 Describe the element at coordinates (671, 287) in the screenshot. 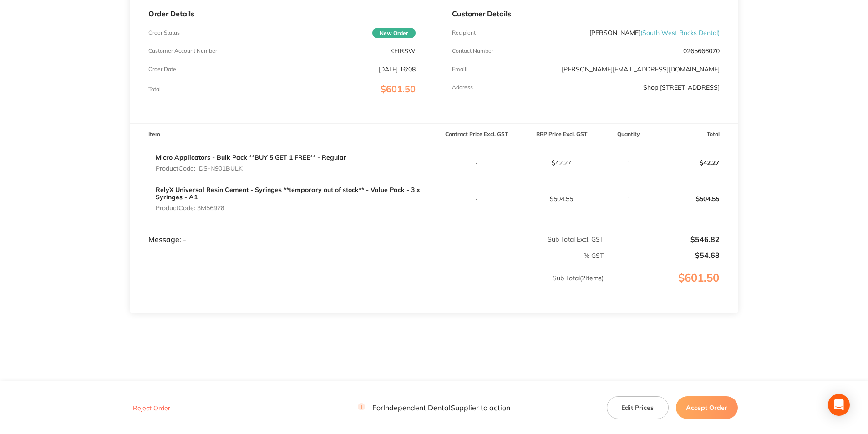

I see `p: $601.50` at that location.